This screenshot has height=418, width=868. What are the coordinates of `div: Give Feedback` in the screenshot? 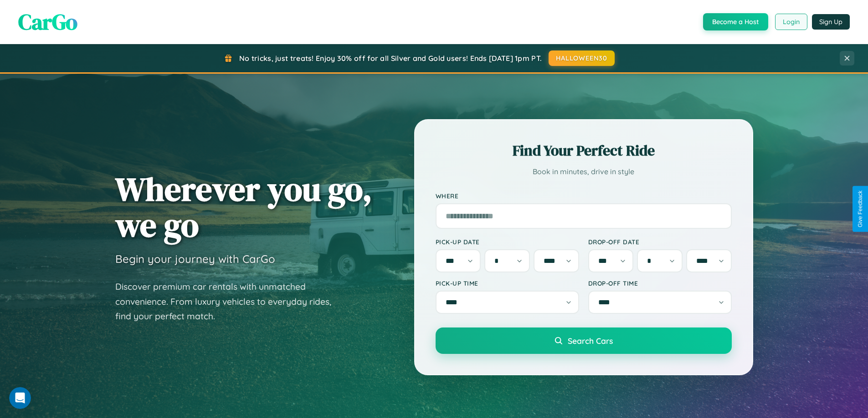 It's located at (860, 209).